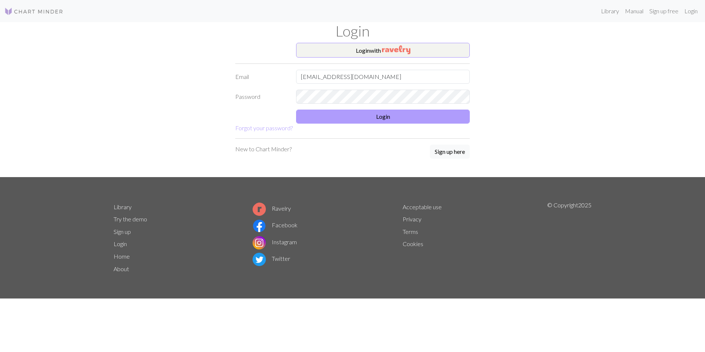  What do you see at coordinates (396, 50) in the screenshot?
I see `img: Ravelry` at bounding box center [396, 50].